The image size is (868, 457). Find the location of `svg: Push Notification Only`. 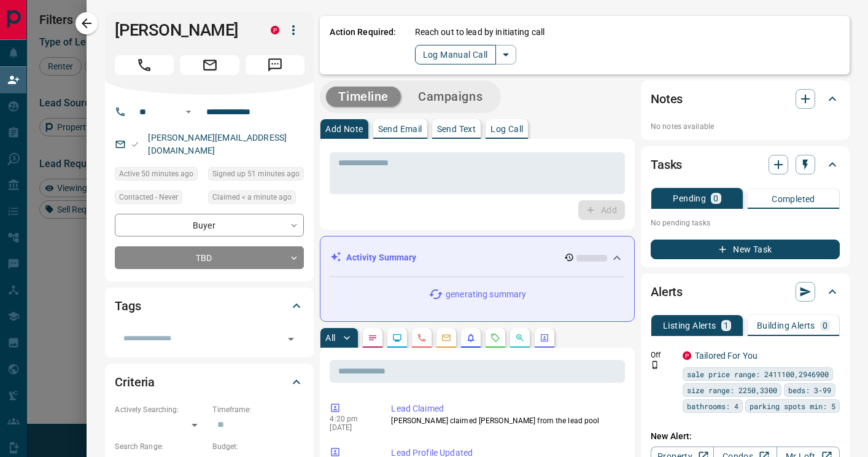

svg: Push Notification Only is located at coordinates (655, 365).